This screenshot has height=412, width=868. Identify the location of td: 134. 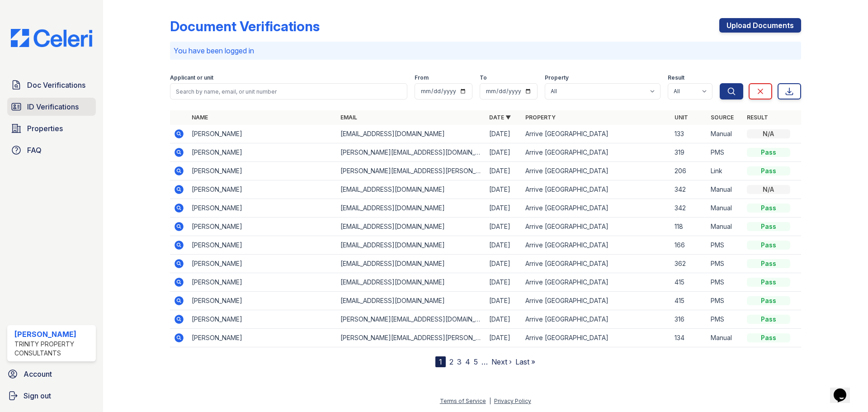
(689, 338).